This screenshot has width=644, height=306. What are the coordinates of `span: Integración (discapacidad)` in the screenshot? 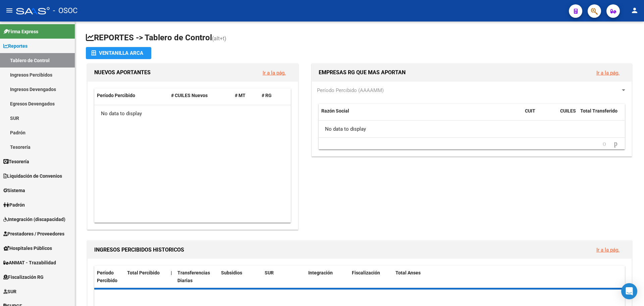 It's located at (34, 219).